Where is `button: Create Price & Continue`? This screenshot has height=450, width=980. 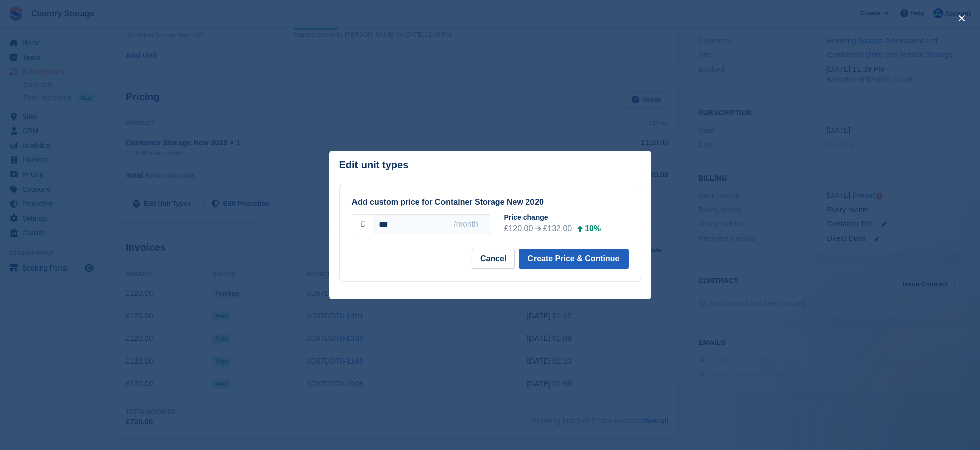
button: Create Price & Continue is located at coordinates (573, 259).